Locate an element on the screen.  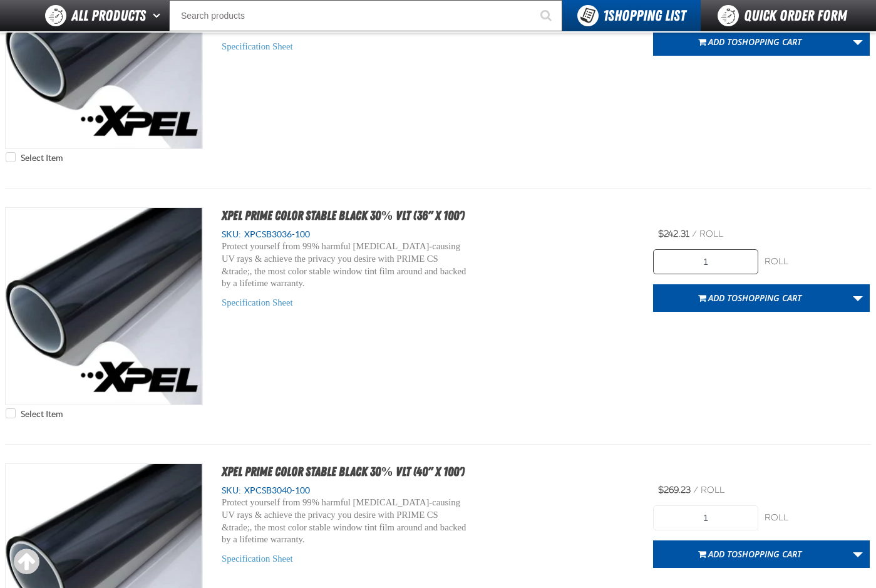
span: XPCSB3036-100 is located at coordinates (276, 234).